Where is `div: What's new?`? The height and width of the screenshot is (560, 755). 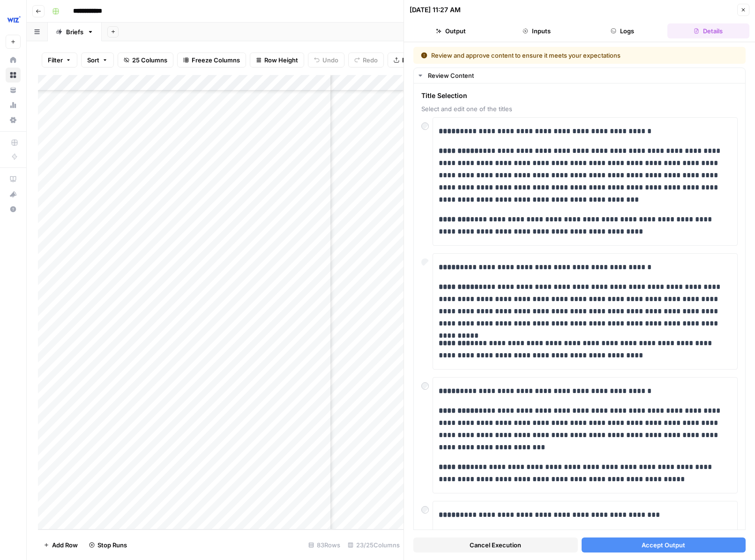
div: What's new? is located at coordinates (13, 194).